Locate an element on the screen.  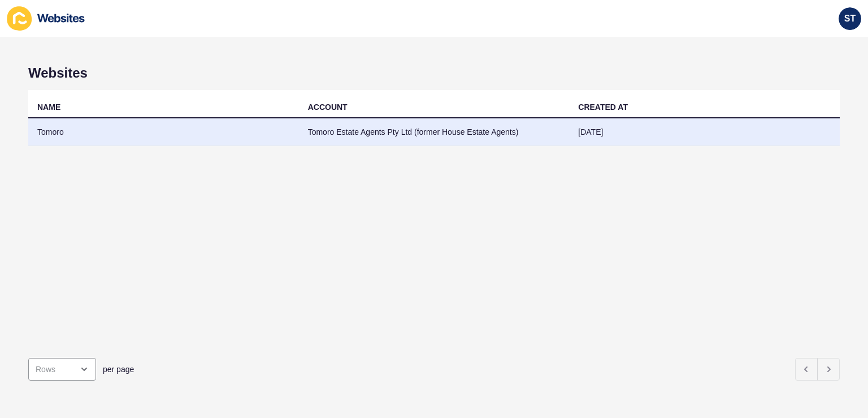
div: open menu is located at coordinates (62, 369).